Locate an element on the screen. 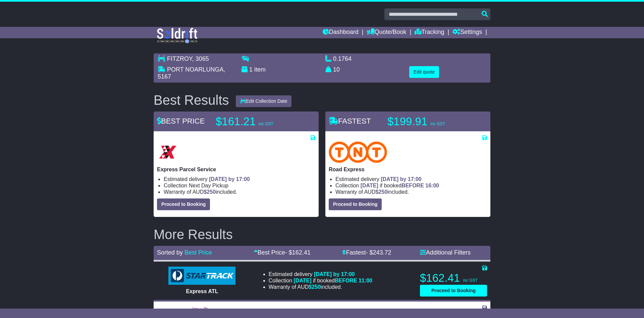 The width and height of the screenshot is (644, 318). span: 0.1764 is located at coordinates (342, 59).